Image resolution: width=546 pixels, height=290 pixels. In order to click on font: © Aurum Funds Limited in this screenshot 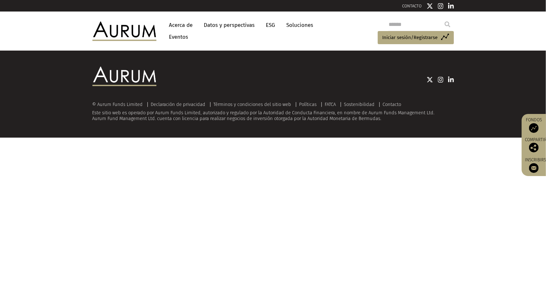, I will do `click(118, 104)`.